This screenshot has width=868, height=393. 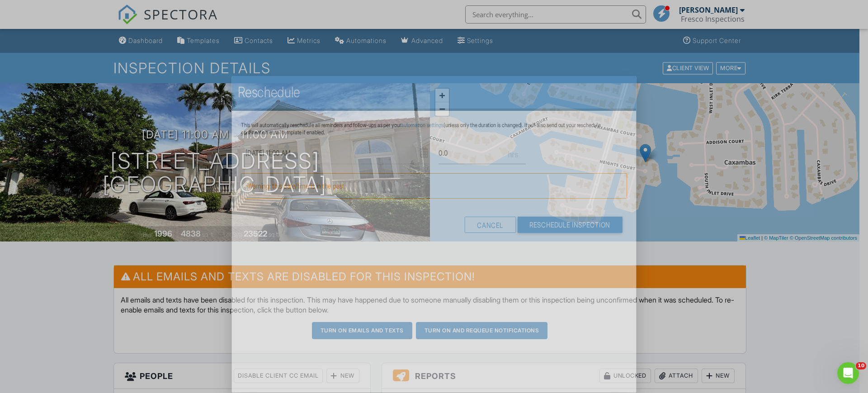 I want to click on a: automation settings, so click(x=423, y=125).